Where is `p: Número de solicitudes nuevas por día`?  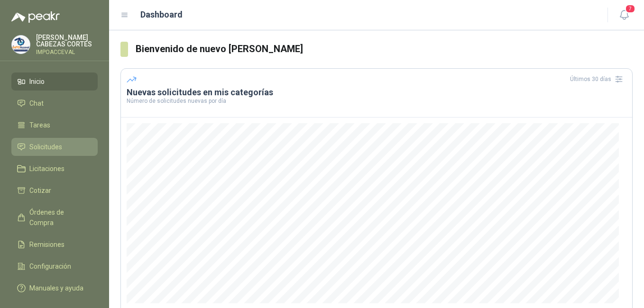
p: Número de solicitudes nuevas por día is located at coordinates (377, 101).